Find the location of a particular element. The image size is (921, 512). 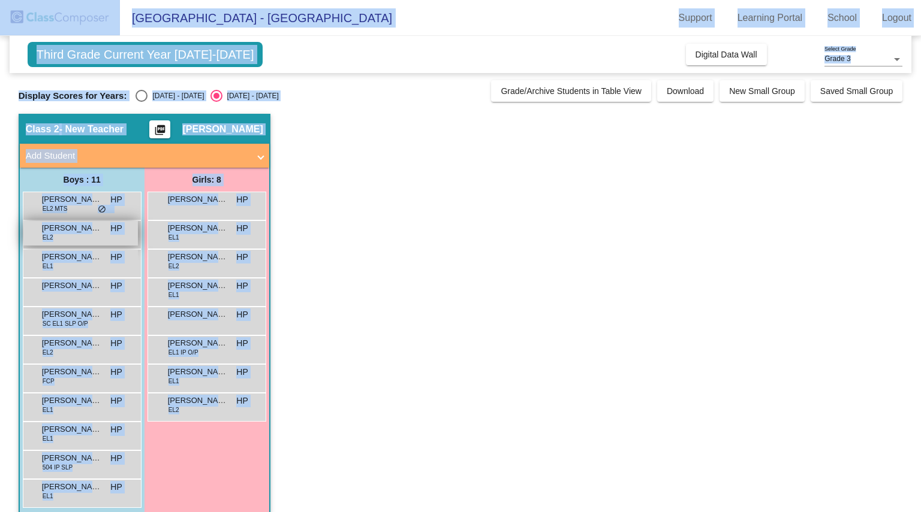

span: SC EL1 SLP O/P is located at coordinates (65, 324).